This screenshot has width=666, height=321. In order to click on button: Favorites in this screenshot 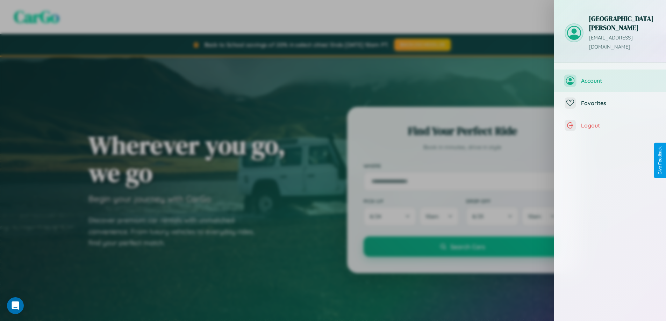, I will do `click(610, 103)`.